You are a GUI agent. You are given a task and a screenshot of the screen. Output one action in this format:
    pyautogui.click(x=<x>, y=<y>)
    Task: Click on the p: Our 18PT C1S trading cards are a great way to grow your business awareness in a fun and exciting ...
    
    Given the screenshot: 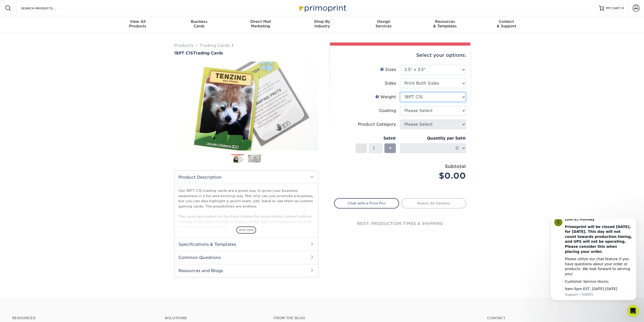 What is the action you would take?
    pyautogui.click(x=247, y=209)
    